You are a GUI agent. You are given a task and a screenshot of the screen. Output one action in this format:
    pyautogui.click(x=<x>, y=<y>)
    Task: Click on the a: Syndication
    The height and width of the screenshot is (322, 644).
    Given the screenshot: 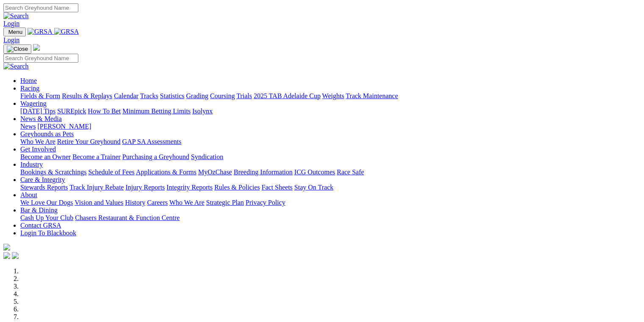 What is the action you would take?
    pyautogui.click(x=207, y=157)
    